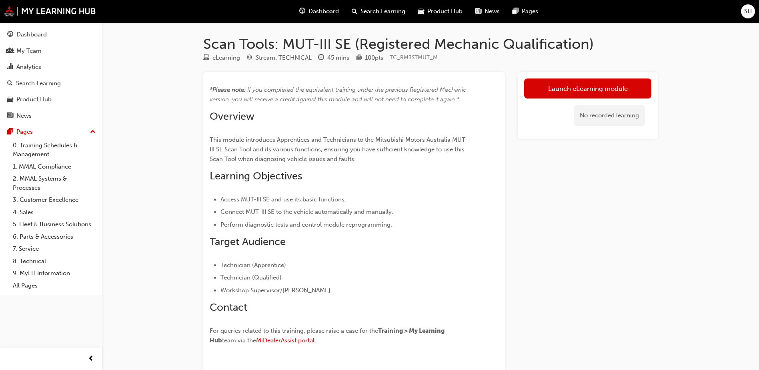 This screenshot has width=759, height=370. What do you see at coordinates (488, 11) in the screenshot?
I see `a: news-iconNews` at bounding box center [488, 11].